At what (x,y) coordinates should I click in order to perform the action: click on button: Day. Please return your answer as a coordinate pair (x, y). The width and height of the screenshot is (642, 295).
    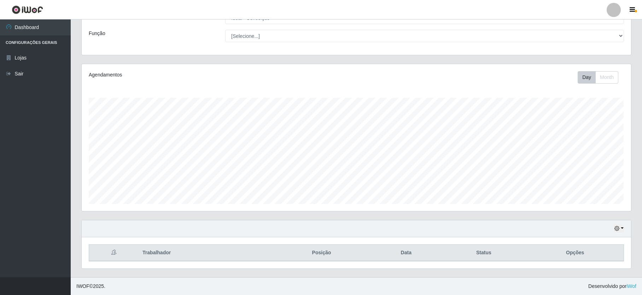
    Looking at the image, I should click on (587, 77).